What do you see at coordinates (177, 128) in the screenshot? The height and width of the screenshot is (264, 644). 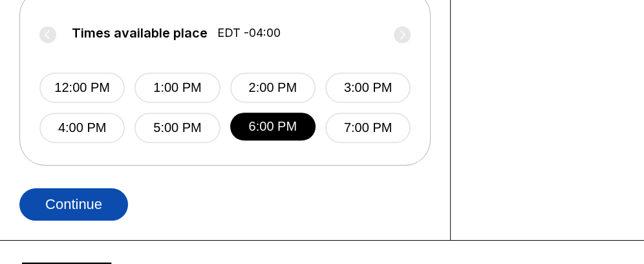 I see `button: 5:00 PM` at bounding box center [177, 128].